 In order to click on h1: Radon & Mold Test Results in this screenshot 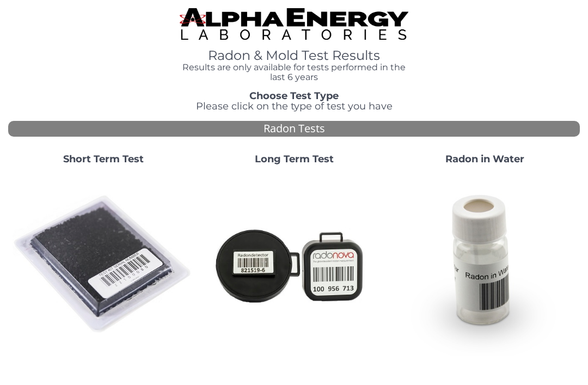, I will do `click(294, 55)`.